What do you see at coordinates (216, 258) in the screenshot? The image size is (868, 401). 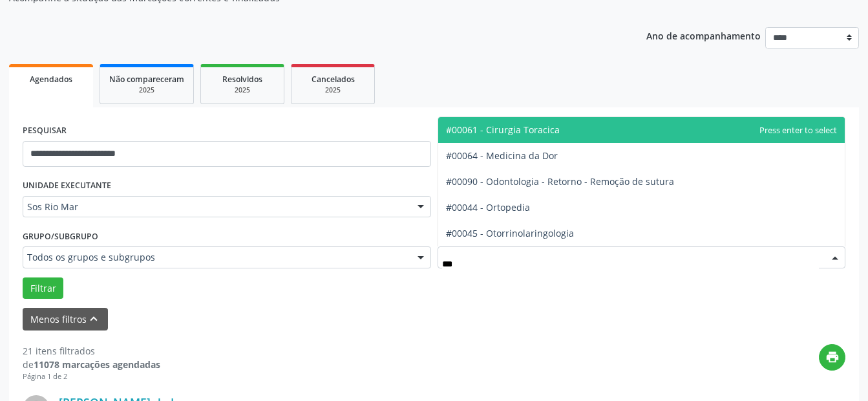 I see `span: Todos os grupos e subgrupos` at bounding box center [216, 258].